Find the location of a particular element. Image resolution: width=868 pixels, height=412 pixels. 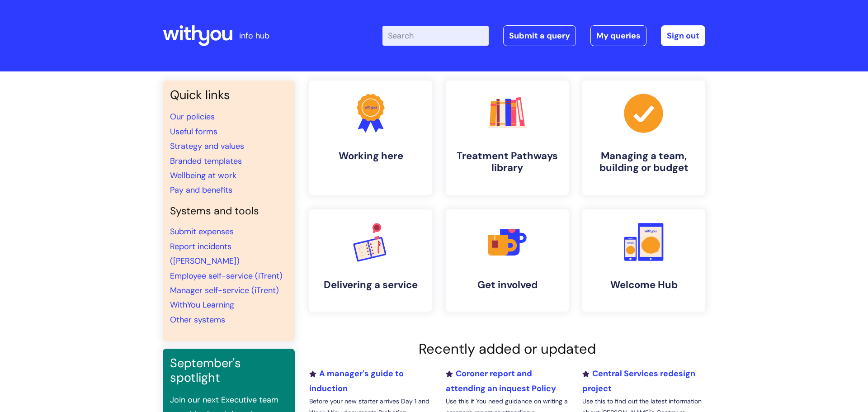

h4: Systems and tools is located at coordinates (229, 211).